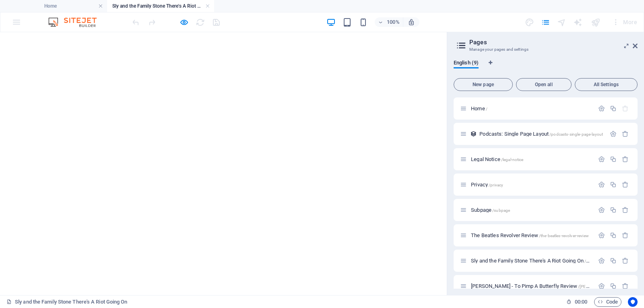  I want to click on h6: Session time, so click(577, 302).